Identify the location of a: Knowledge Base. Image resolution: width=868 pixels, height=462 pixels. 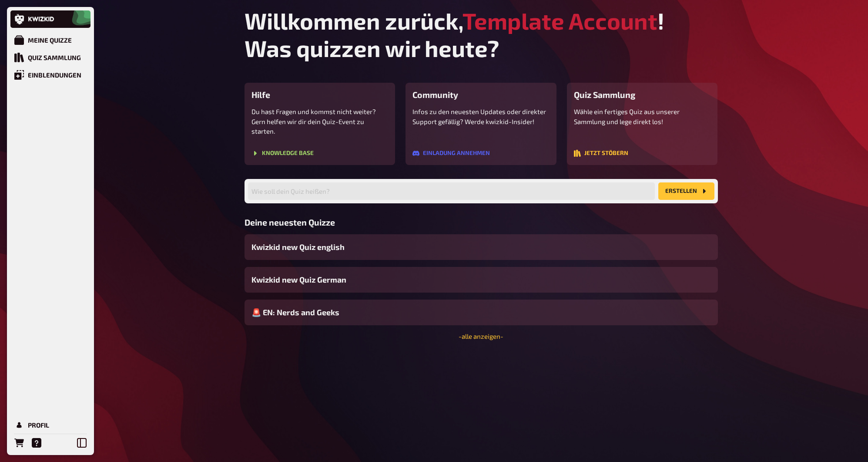
(282, 154).